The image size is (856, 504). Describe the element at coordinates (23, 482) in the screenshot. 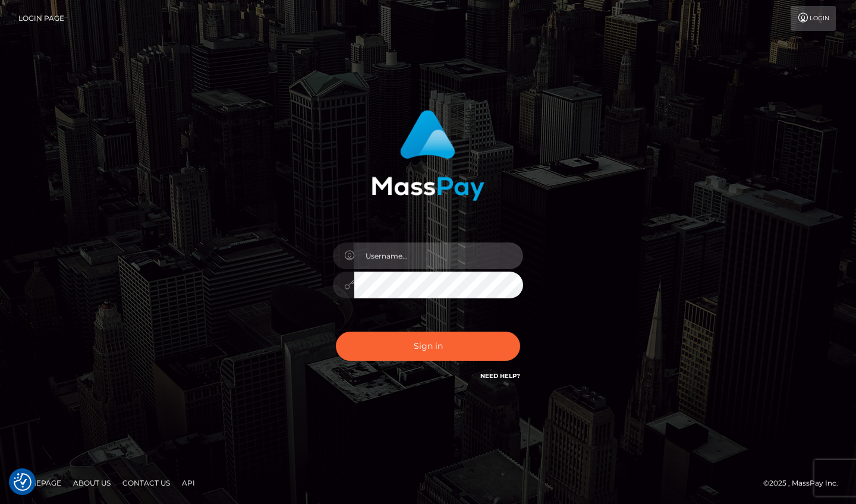

I see `button: Consent Preferences` at that location.